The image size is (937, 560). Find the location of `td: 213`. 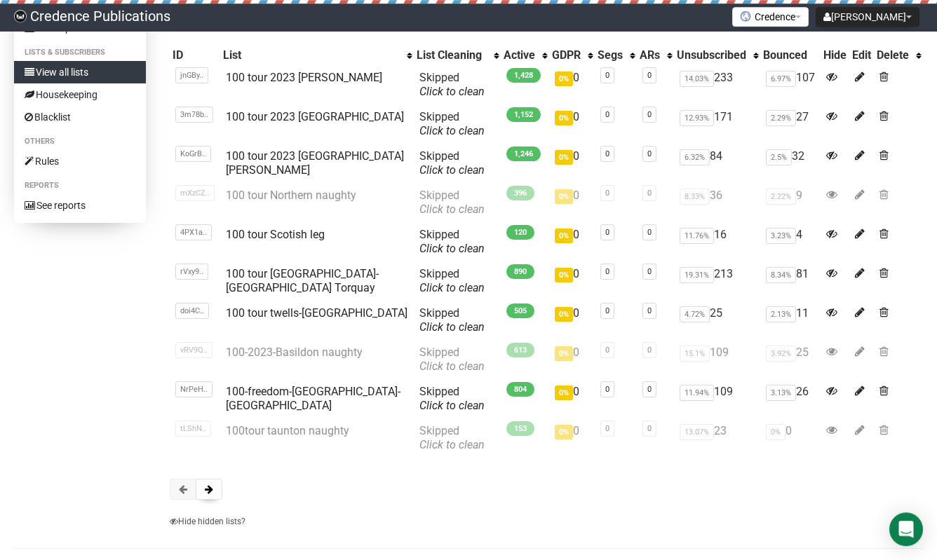

td: 213 is located at coordinates (716, 281).